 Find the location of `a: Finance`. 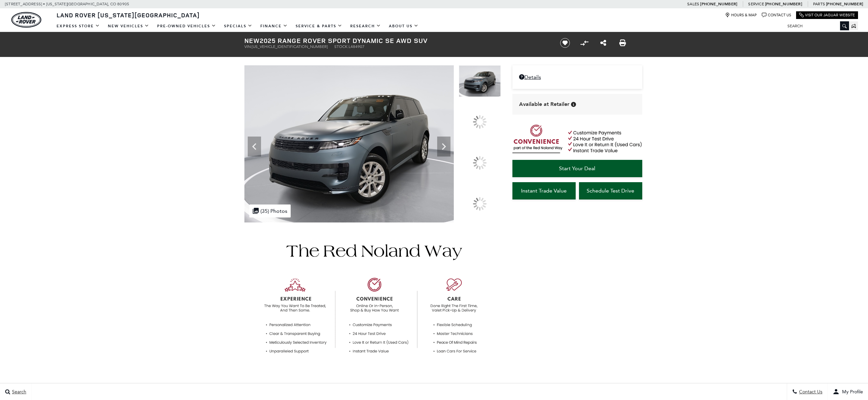

a: Finance is located at coordinates (274, 26).